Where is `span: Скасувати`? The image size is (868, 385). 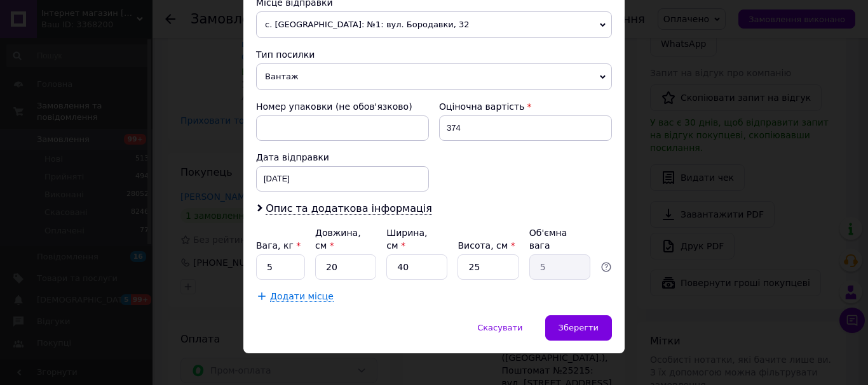 span: Скасувати is located at coordinates (500, 328).